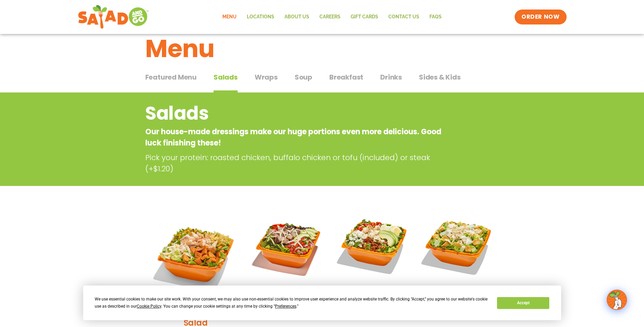 The image size is (644, 327). What do you see at coordinates (436, 17) in the screenshot?
I see `a: FAQs` at bounding box center [436, 17].